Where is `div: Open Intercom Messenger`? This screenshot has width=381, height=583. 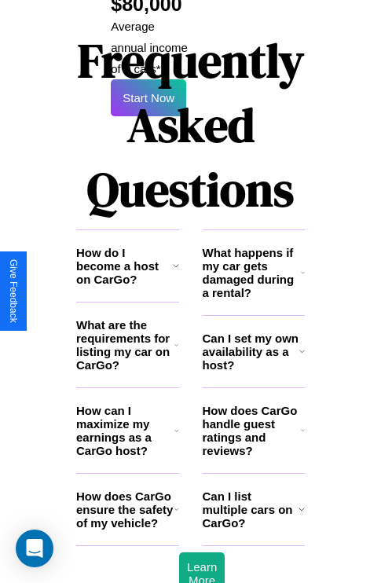
div: Open Intercom Messenger is located at coordinates (35, 549).